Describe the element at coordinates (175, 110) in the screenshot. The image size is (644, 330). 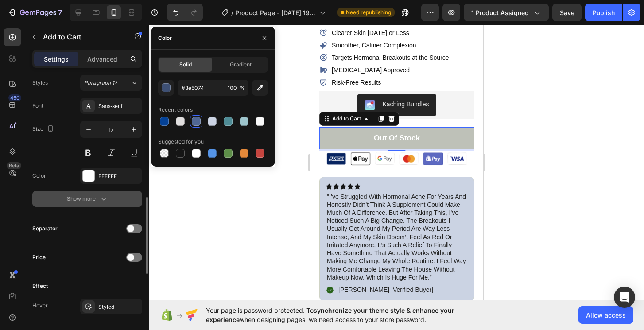
I see `div: Recent colors` at that location.